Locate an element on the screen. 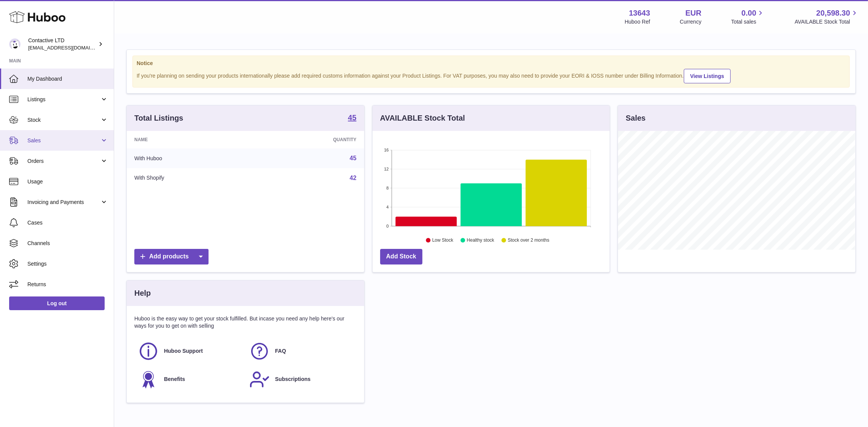 The width and height of the screenshot is (868, 427). span: Usage is located at coordinates (68, 181).